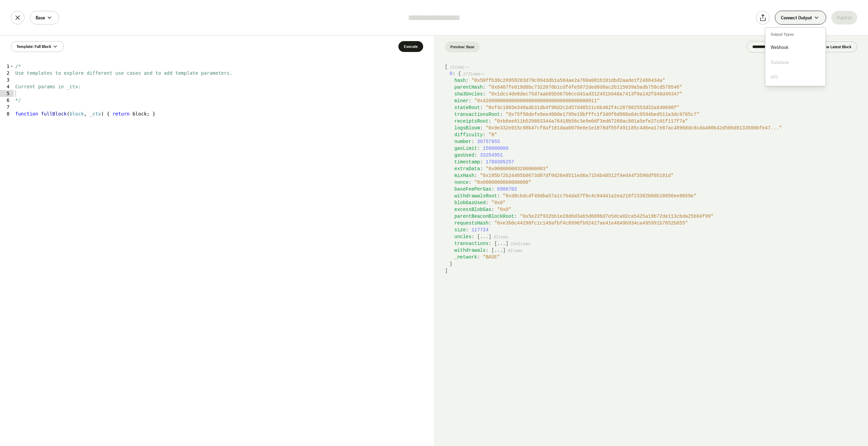 The height and width of the screenshot is (446, 868). Describe the element at coordinates (472, 121) in the screenshot. I see `span: receiptsRoot` at that location.